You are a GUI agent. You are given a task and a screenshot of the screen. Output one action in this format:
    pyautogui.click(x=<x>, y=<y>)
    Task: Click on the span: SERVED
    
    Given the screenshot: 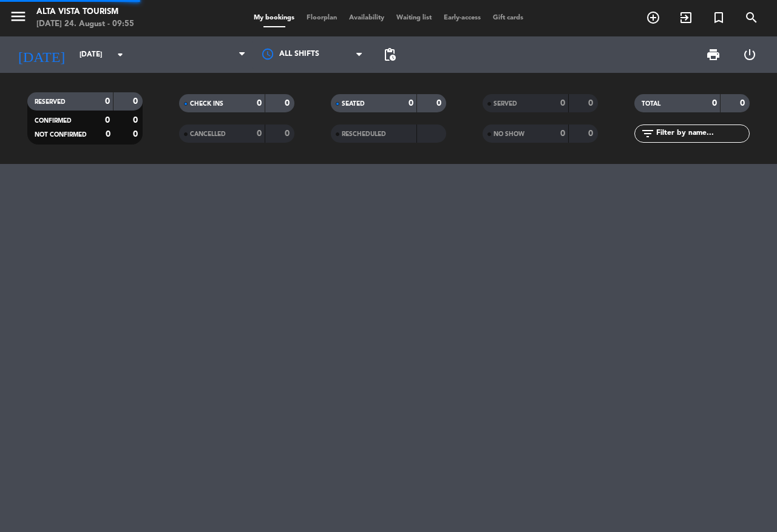 What is the action you would take?
    pyautogui.click(x=505, y=103)
    